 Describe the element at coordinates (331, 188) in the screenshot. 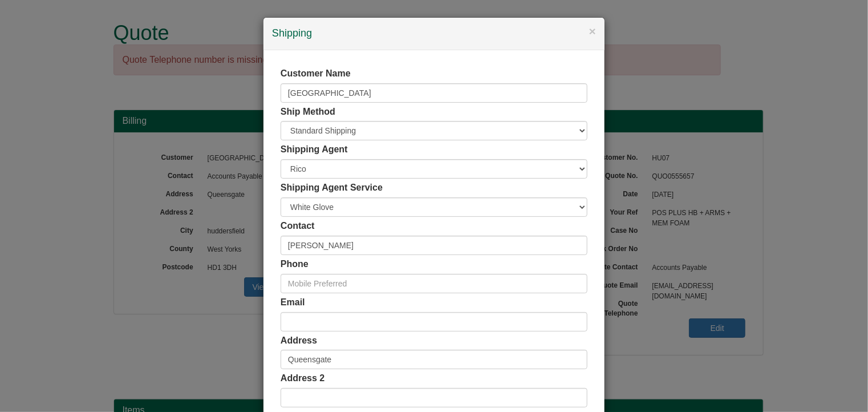

I see `label: Shipping Agent Service` at that location.